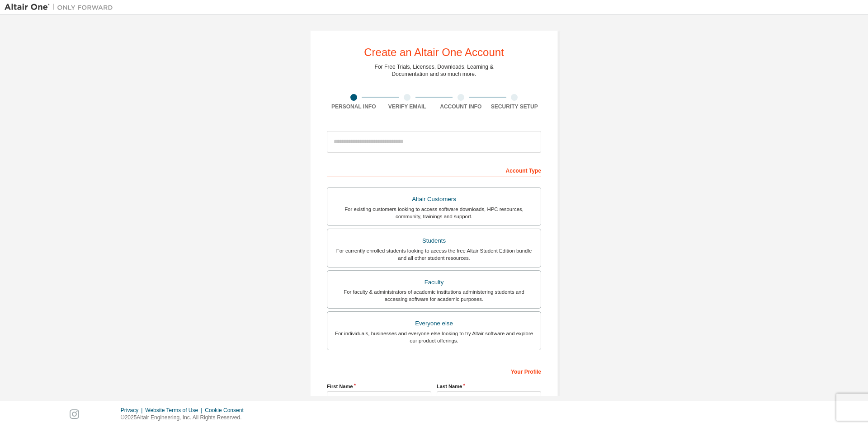 The width and height of the screenshot is (868, 427). Describe the element at coordinates (461, 107) in the screenshot. I see `div: Account Info` at that location.